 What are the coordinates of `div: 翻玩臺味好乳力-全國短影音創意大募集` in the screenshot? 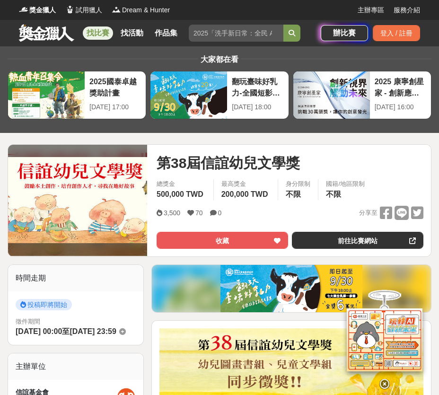 It's located at (257, 87).